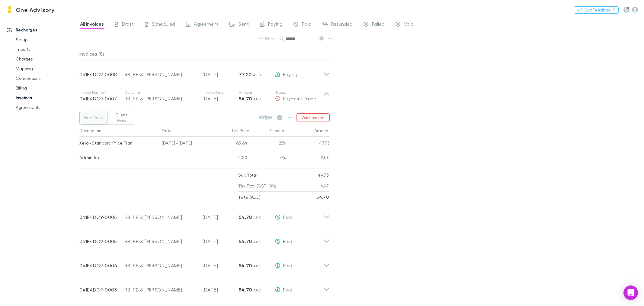 Image resolution: width=644 pixels, height=306 pixels. What do you see at coordinates (244, 25) in the screenshot?
I see `span: Sent` at bounding box center [244, 25].